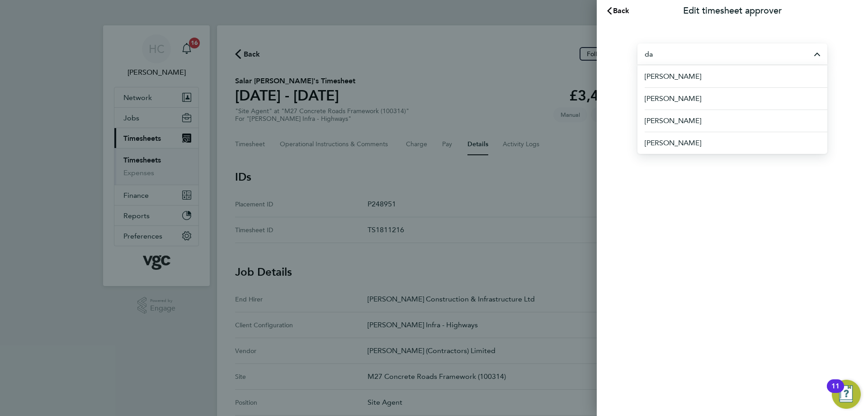 This screenshot has height=416, width=868. I want to click on div: 11, so click(836, 392).